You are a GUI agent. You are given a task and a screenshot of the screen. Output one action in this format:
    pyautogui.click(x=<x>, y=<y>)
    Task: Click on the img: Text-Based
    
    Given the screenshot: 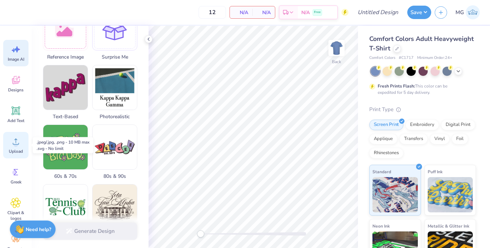 What is the action you would take?
    pyautogui.click(x=65, y=87)
    